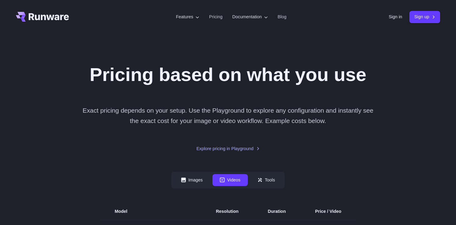  What do you see at coordinates (228, 116) in the screenshot?
I see `p: Exact pricing depends on your setup. Use the Playground to explore any configuration and instantl...` at bounding box center [228, 116].